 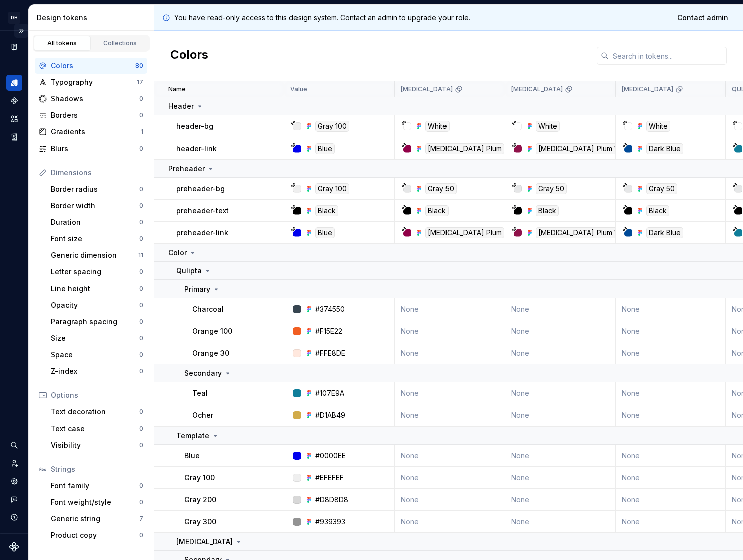 What do you see at coordinates (142, 132) in the screenshot?
I see `div: 1` at bounding box center [142, 132].